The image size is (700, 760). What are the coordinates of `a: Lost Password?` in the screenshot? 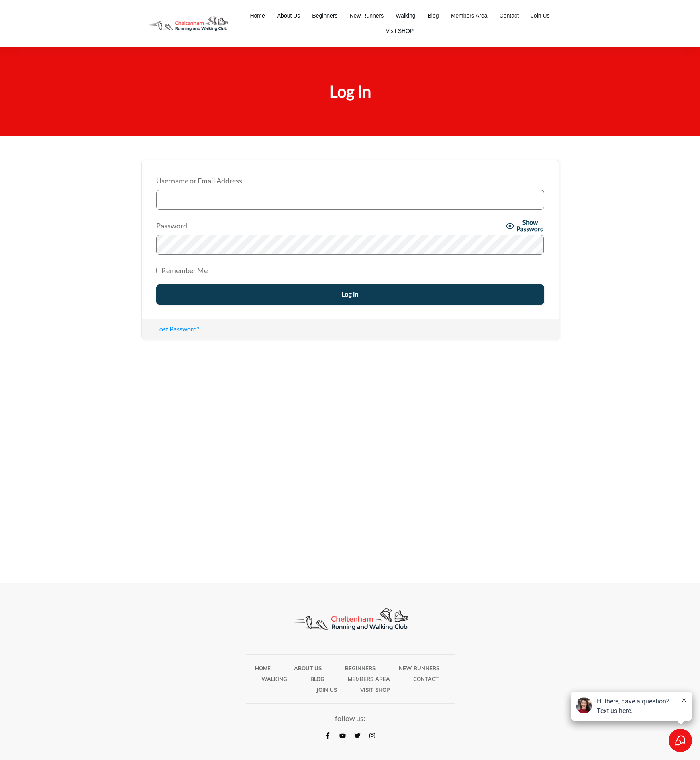 It's located at (177, 329).